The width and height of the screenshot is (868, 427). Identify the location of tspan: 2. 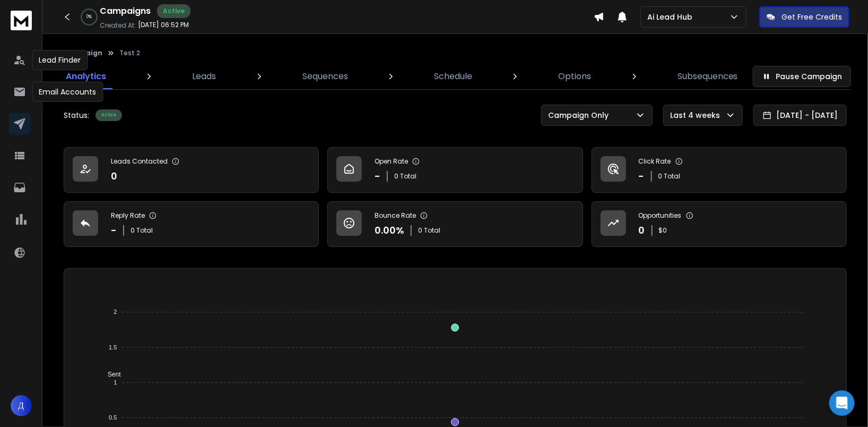
(116, 312).